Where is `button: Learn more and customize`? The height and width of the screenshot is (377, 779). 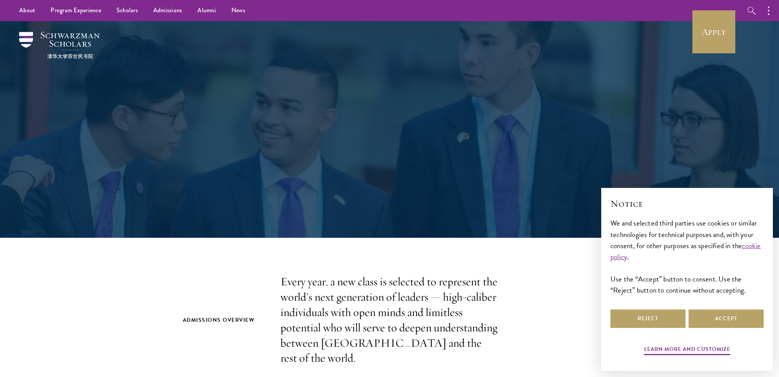 button: Learn more and customize is located at coordinates (687, 350).